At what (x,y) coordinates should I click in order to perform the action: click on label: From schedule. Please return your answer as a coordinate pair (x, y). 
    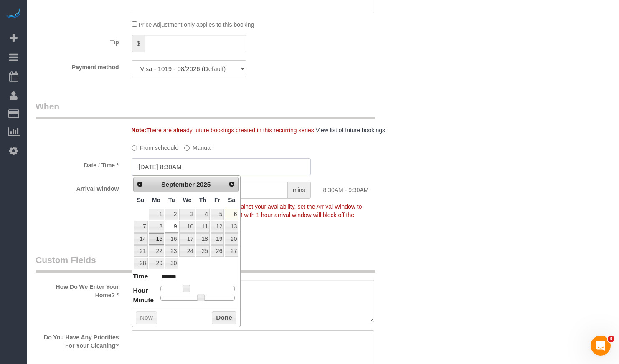
    Looking at the image, I should click on (155, 146).